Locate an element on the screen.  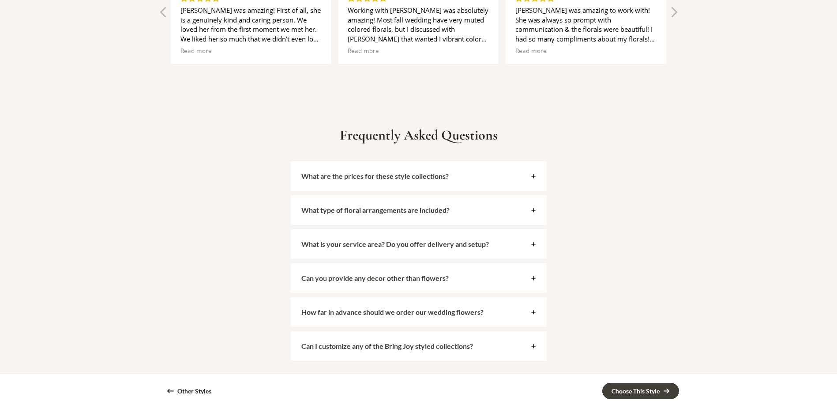
strong: What type of floral arrangements are included? is located at coordinates (375, 210).